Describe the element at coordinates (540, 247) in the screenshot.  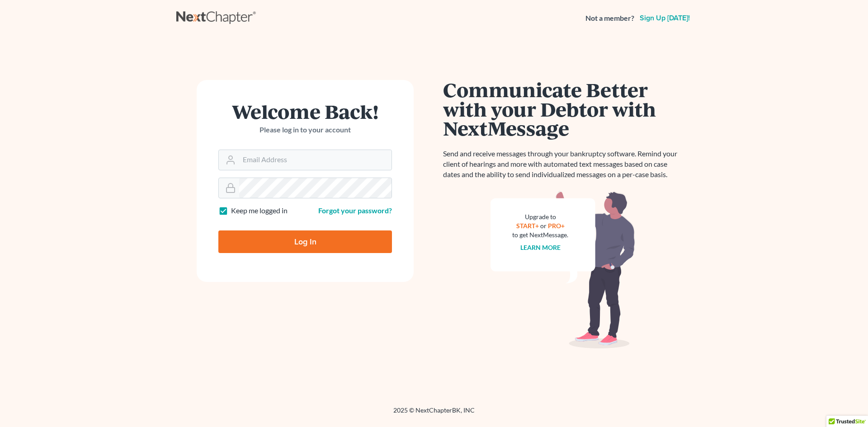
I see `a: Learn more` at that location.